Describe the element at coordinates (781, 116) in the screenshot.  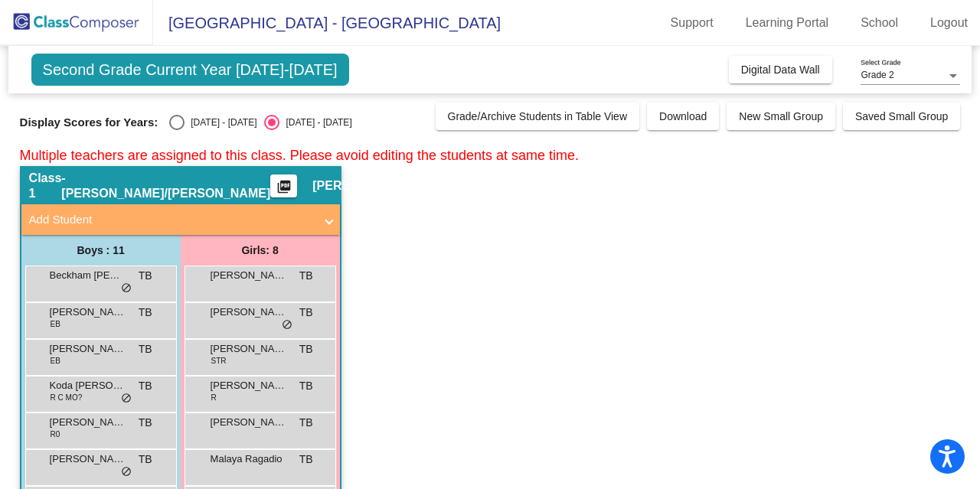
I see `button: New Small Group` at that location.